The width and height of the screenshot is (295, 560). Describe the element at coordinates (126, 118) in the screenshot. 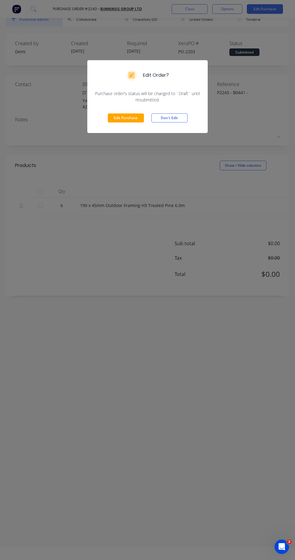

I see `button: Edit Purchase` at that location.